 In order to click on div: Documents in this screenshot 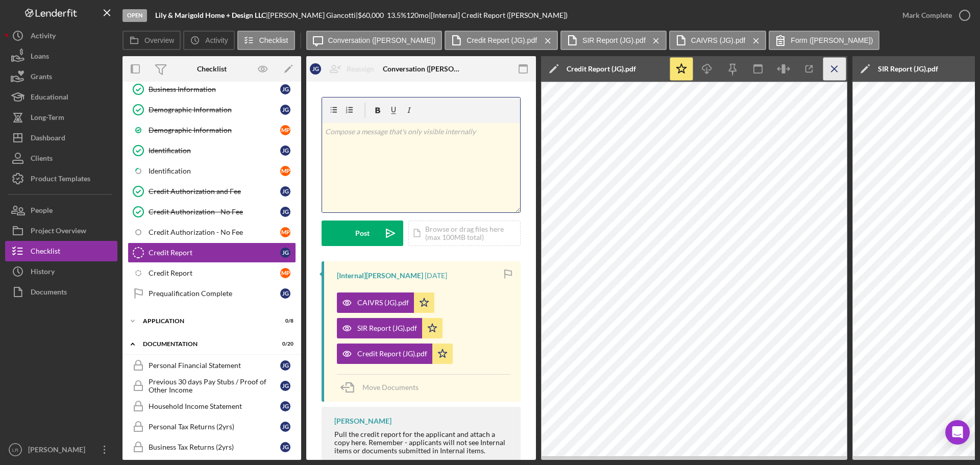, I will do `click(48, 294)`.